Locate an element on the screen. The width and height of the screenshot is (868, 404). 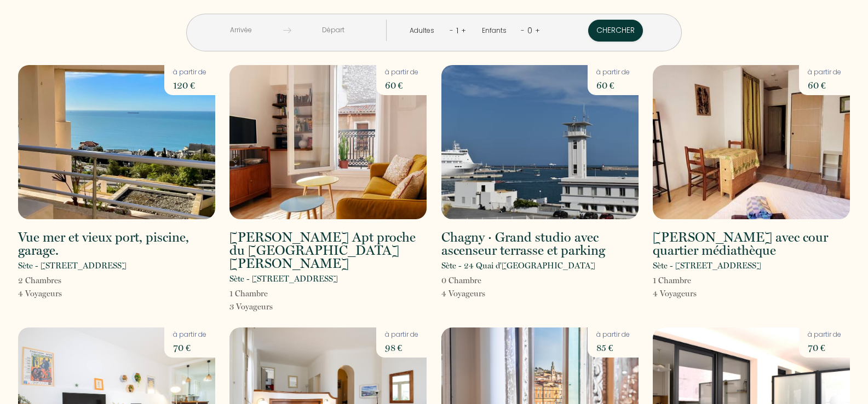
p: 0 Chambre is located at coordinates (464, 281).